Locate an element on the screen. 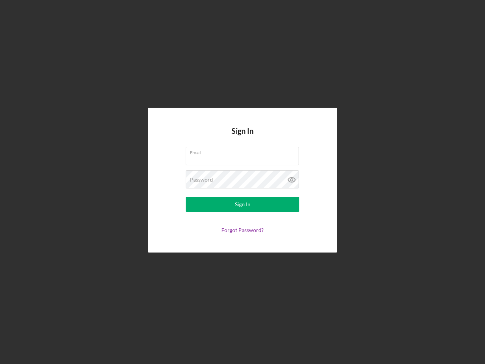 The height and width of the screenshot is (364, 485). div: Sign In is located at coordinates (242, 204).